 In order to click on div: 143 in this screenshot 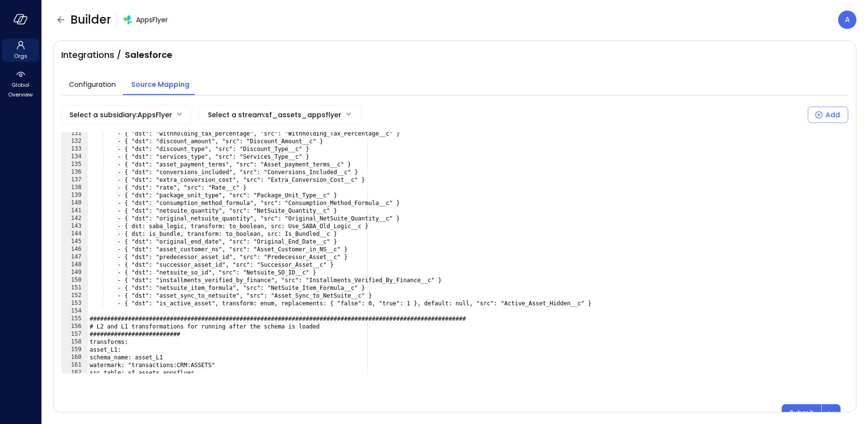, I will do `click(74, 226)`.